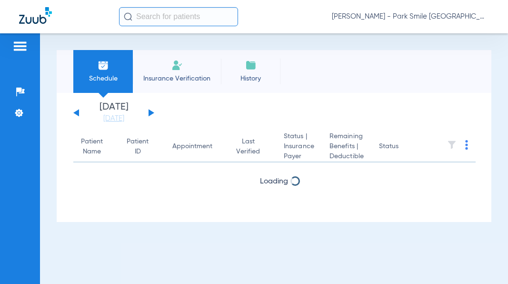 Image resolution: width=508 pixels, height=284 pixels. What do you see at coordinates (347, 147) in the screenshot?
I see `th: Remaining Benefits |` at bounding box center [347, 147].